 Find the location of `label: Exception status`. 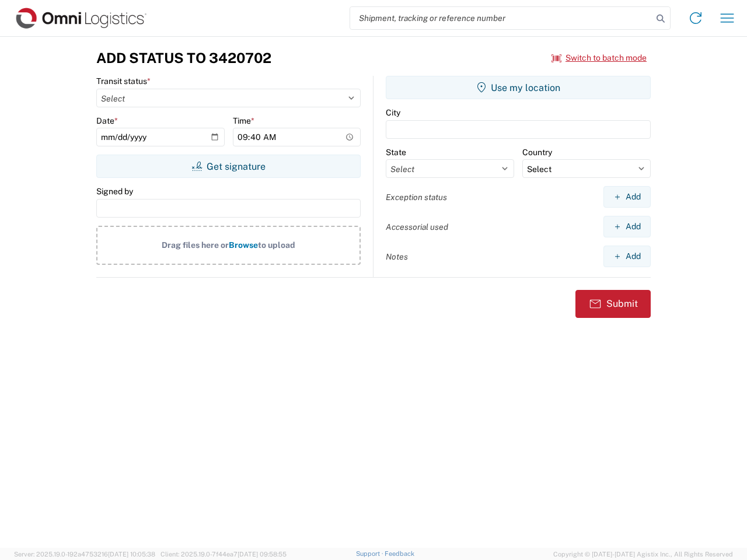

label: Exception status is located at coordinates (416, 197).